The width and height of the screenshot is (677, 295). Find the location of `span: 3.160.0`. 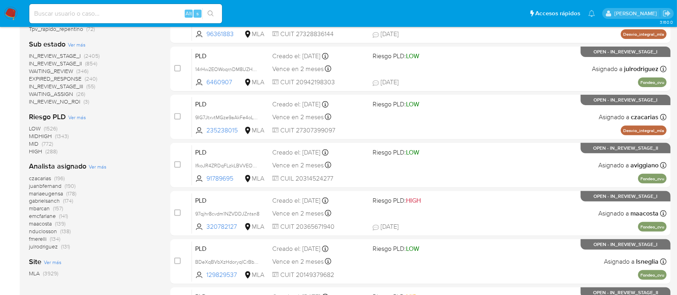

span: 3.160.0 is located at coordinates (666, 22).